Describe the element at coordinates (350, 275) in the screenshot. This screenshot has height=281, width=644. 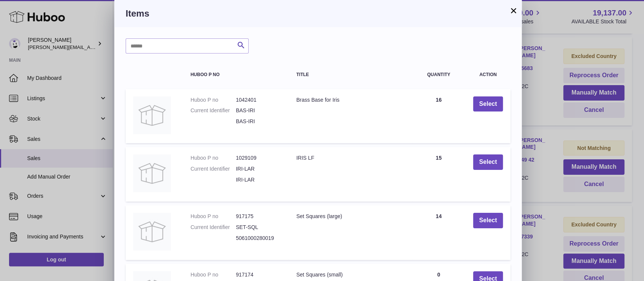
I see `div: Set Squares (small)` at that location.